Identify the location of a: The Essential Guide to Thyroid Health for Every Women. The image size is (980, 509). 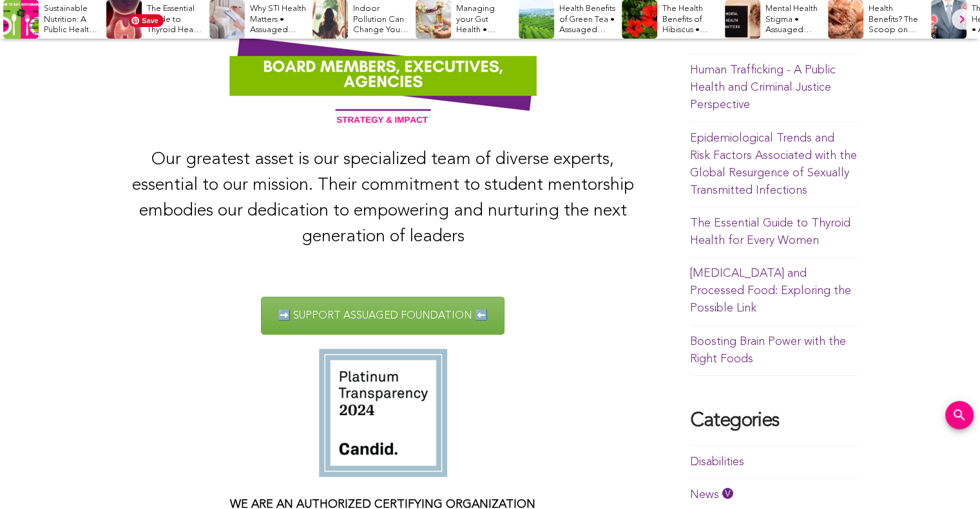
(769, 232).